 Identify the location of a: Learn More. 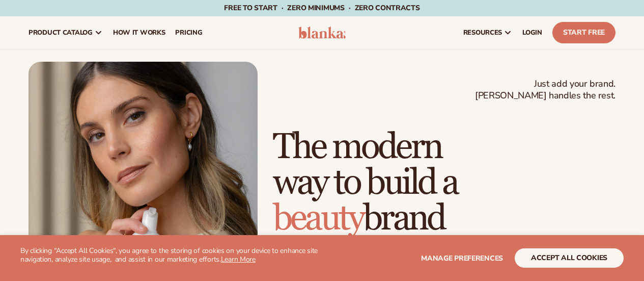
(238, 259).